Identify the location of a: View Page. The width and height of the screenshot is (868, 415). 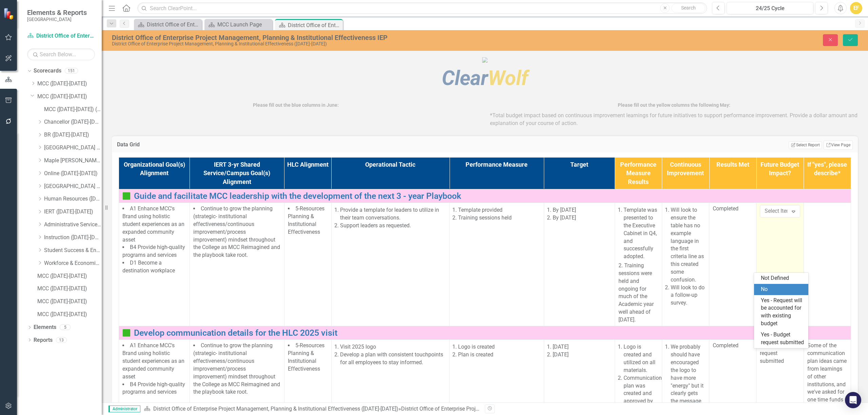
(838, 145).